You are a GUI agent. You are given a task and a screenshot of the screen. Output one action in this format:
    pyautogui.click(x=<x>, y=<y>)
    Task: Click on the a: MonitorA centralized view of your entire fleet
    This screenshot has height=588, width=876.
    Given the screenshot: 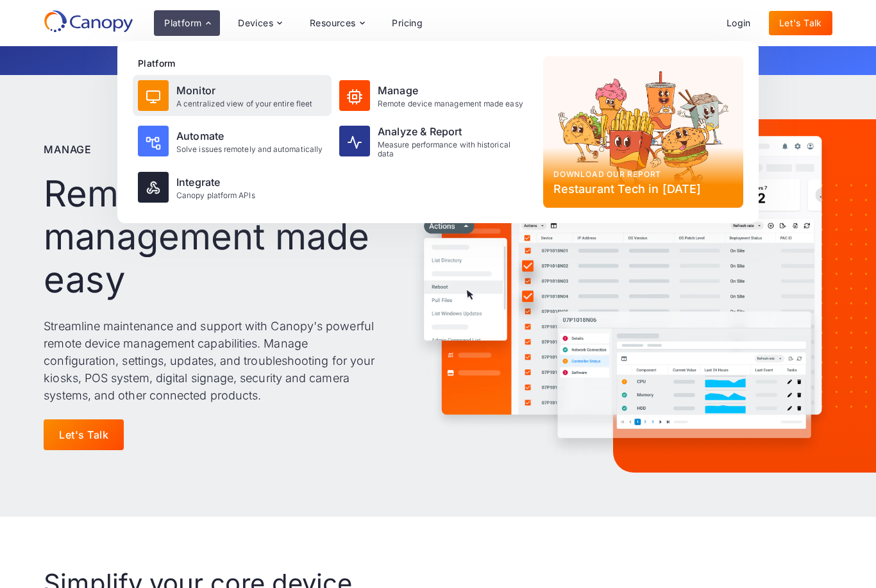 What is the action you would take?
    pyautogui.click(x=232, y=95)
    